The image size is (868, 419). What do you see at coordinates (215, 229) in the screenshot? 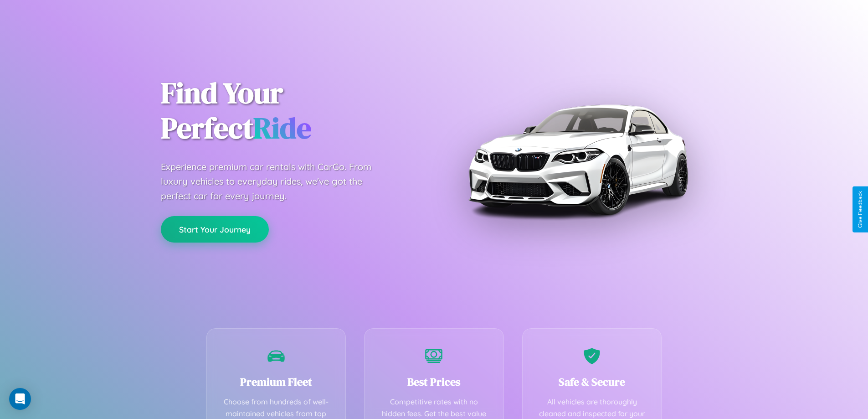
I see `button: Start Your Journey` at bounding box center [215, 229].